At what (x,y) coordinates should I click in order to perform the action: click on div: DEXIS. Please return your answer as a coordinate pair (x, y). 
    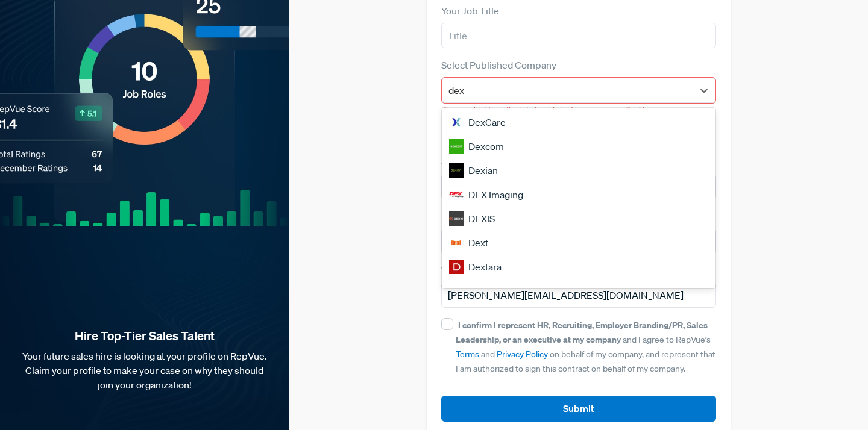
    Looking at the image, I should click on (579, 219).